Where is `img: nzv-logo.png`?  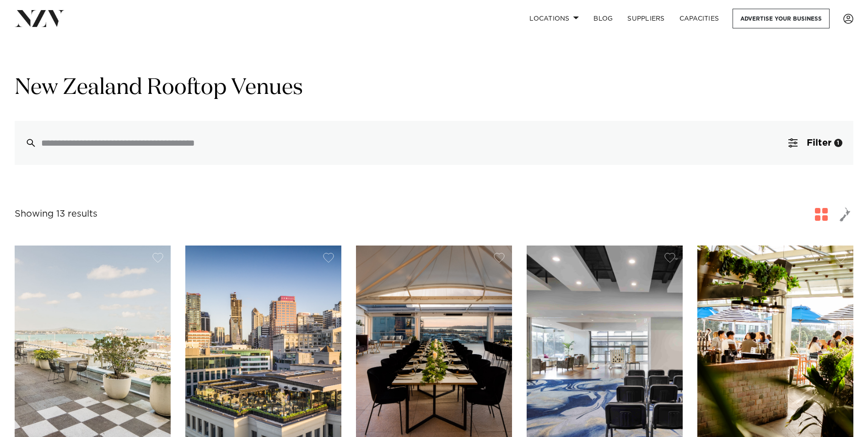
img: nzv-logo.png is located at coordinates (39, 19).